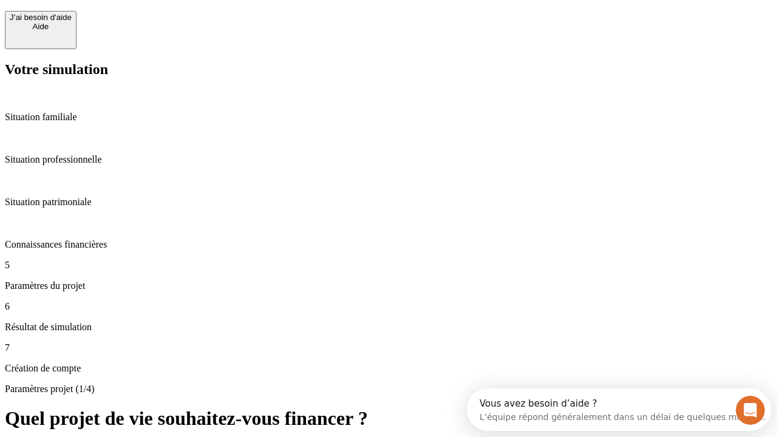  Describe the element at coordinates (388, 306) in the screenshot. I see `p: 6` at that location.